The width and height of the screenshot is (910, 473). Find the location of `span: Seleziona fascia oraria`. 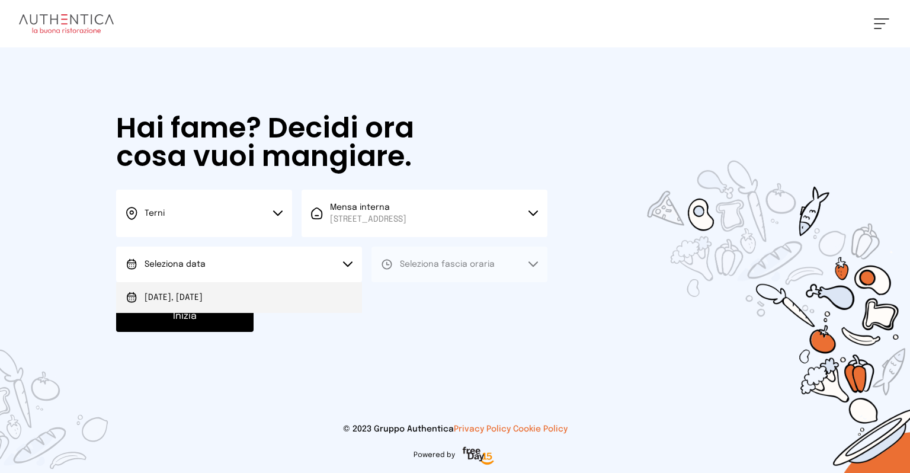

span: Seleziona fascia oraria is located at coordinates (447, 264).